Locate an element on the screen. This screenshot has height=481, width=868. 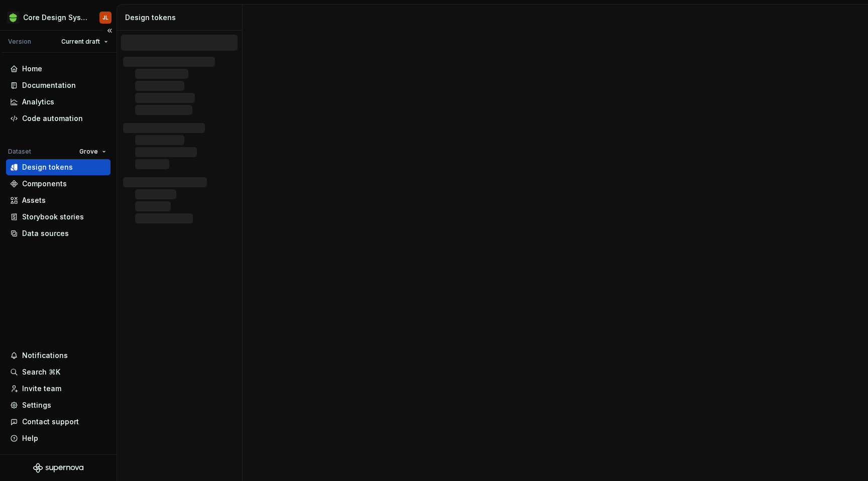
a: Analytics is located at coordinates (58, 102).